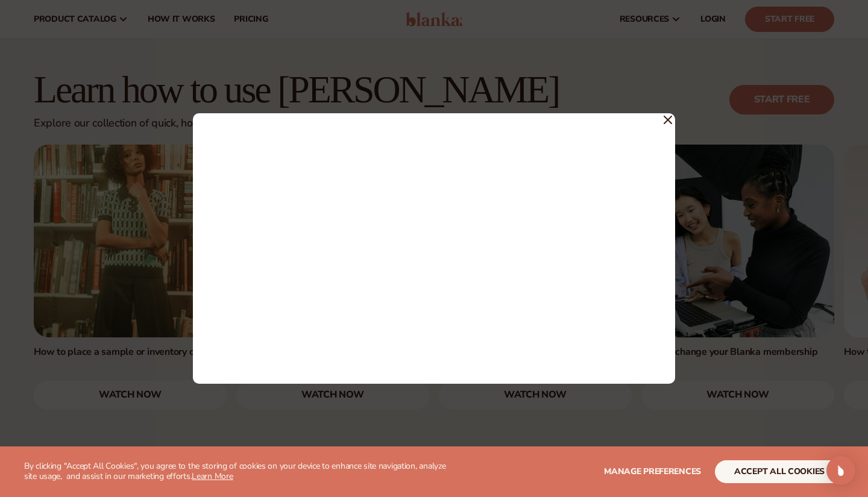  What do you see at coordinates (841, 471) in the screenshot?
I see `div: Open Intercom Messenger` at bounding box center [841, 471].